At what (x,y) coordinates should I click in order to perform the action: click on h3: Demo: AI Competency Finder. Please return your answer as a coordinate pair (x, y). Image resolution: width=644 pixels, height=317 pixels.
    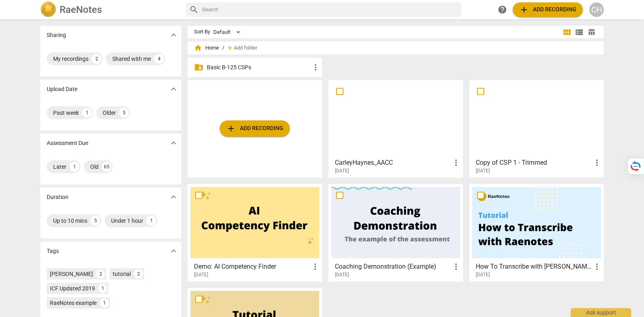
    Looking at the image, I should click on (252, 267).